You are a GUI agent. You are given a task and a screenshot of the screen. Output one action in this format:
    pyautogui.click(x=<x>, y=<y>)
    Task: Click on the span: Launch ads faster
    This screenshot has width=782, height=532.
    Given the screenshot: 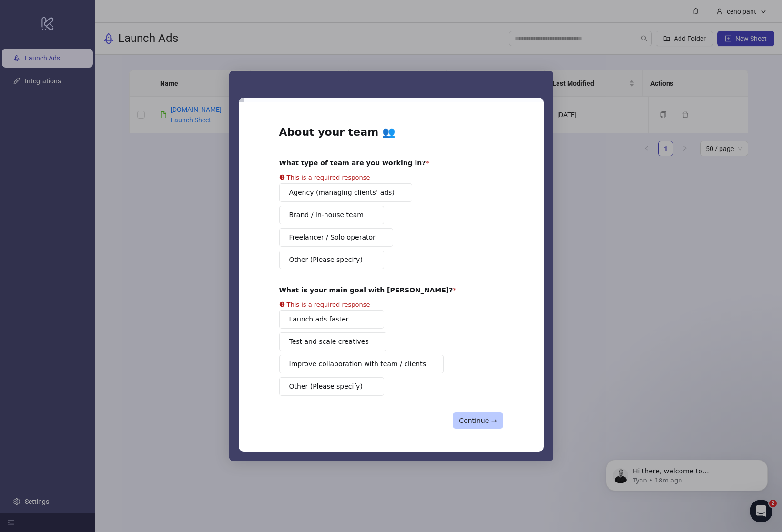 What is the action you would take?
    pyautogui.click(x=319, y=319)
    